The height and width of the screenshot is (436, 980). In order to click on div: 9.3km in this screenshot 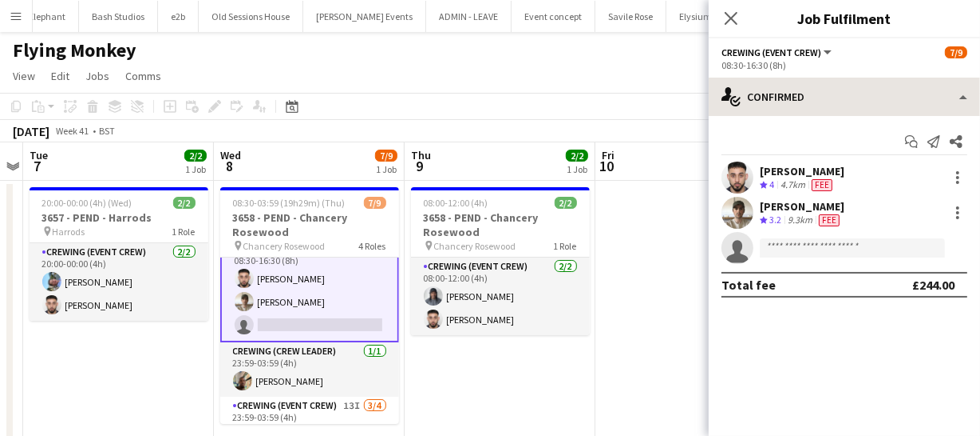, I will do `click(800, 220)`.